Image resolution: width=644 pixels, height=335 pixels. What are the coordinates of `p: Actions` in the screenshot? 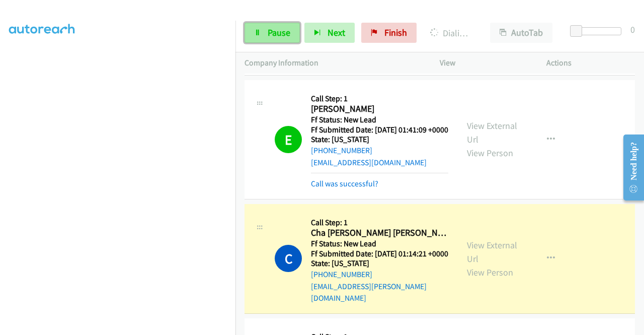 It's located at (591, 63).